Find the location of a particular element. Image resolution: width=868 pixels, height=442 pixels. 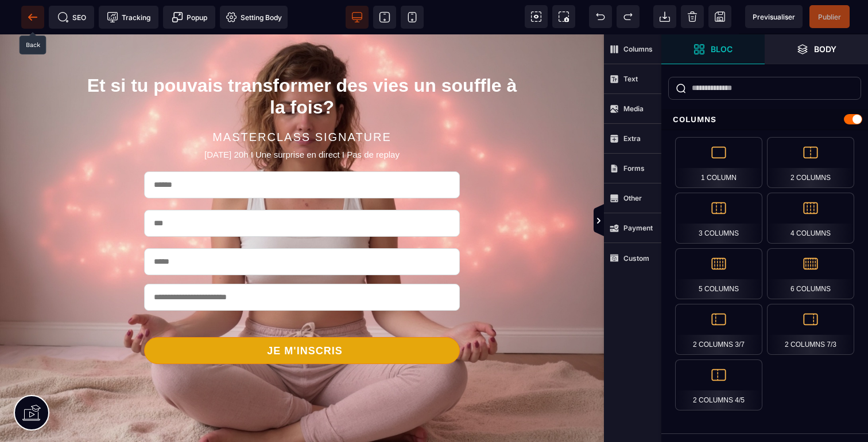

strong: Forms is located at coordinates (634, 168).